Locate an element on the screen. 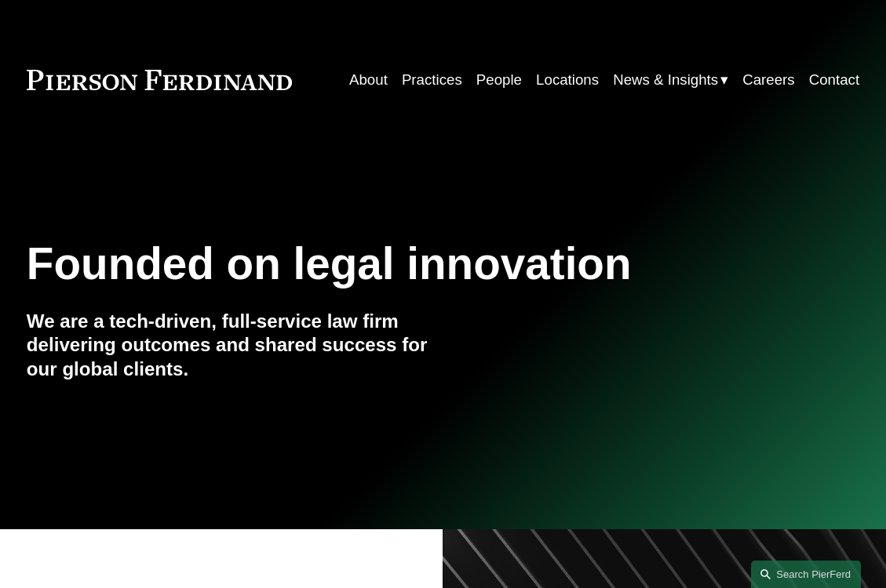  h4: We are a tech-driven, full-service law firm delivering outcomes and shared success for our global... is located at coordinates (235, 346).